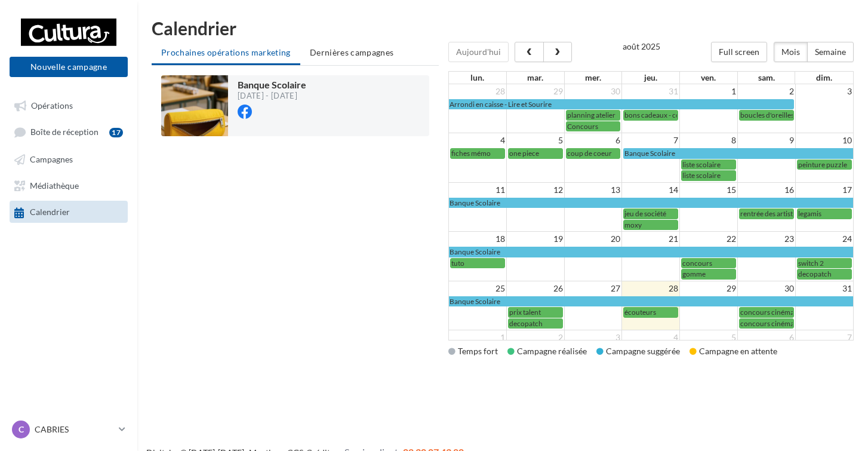  What do you see at coordinates (478, 262) in the screenshot?
I see `a: tuto` at bounding box center [478, 262].